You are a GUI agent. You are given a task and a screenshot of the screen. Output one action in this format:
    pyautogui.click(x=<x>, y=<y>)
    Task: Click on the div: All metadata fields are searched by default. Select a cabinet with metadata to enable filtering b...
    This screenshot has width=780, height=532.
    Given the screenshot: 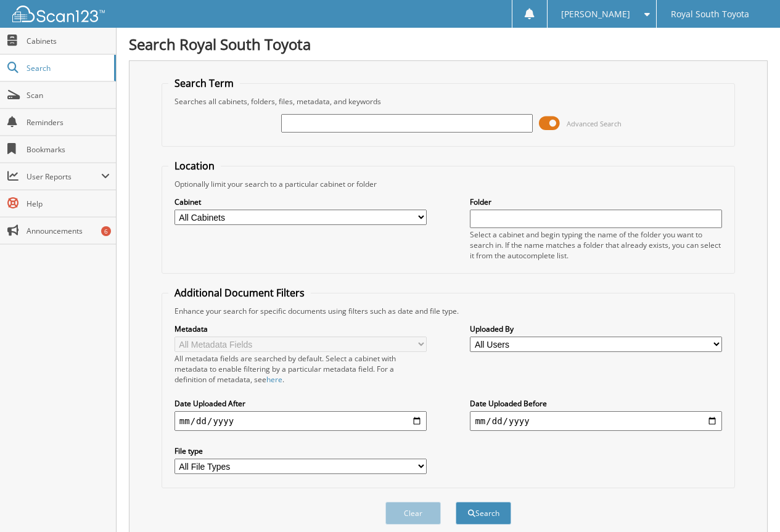 What is the action you would take?
    pyautogui.click(x=300, y=369)
    